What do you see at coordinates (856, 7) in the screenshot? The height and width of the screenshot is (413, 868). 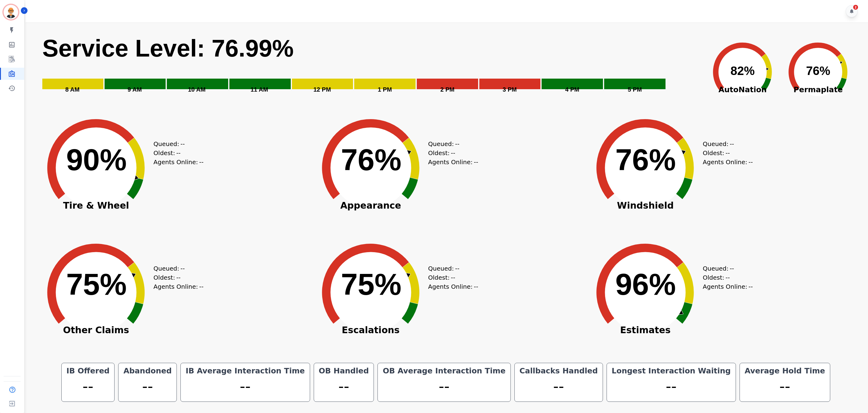 I see `div: 2` at bounding box center [856, 7].